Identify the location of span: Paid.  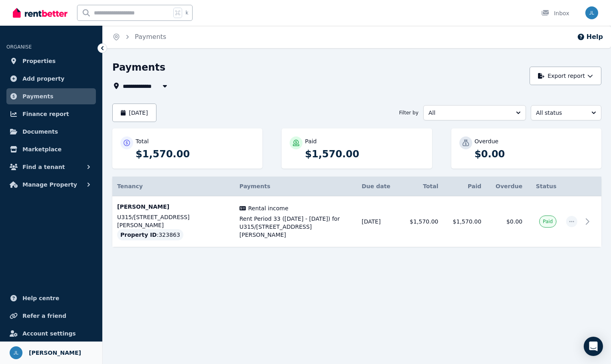
(547, 221).